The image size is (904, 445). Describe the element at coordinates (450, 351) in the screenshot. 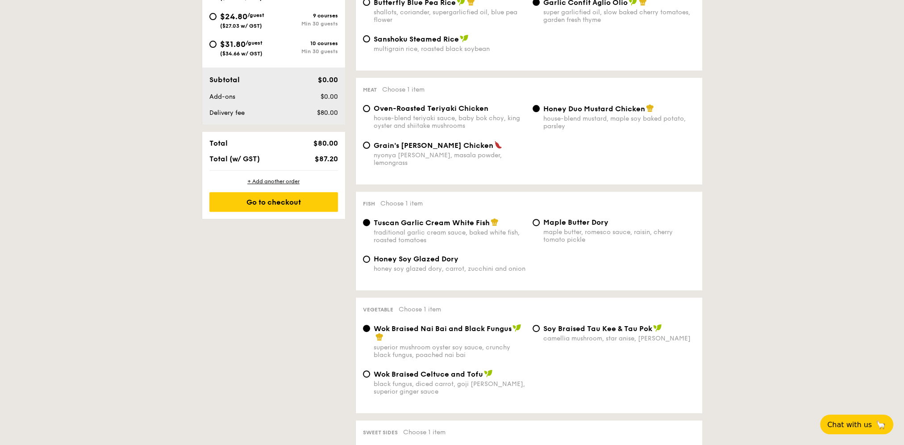

I see `div: superior mushroom oyster soy sauce, crunchy black fungus, poached nai bai` at that location.